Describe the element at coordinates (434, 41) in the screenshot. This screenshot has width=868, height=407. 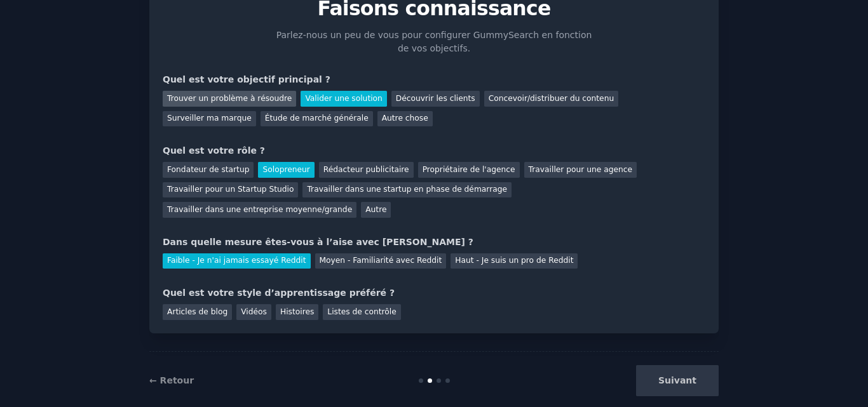
I see `font: Parlez-nous un peu de vous pour configurer GummySearch en fonction de vos objectifs.` at that location.